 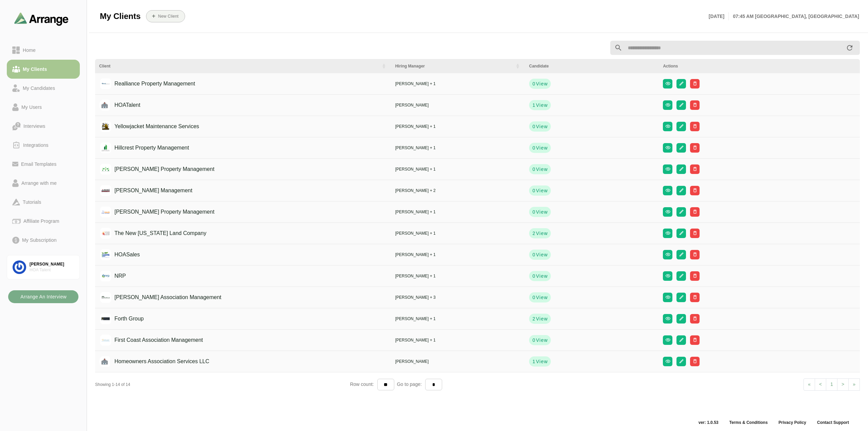 What do you see at coordinates (105, 341) in the screenshot?
I see `img: FCAM-logo.png` at bounding box center [105, 341].